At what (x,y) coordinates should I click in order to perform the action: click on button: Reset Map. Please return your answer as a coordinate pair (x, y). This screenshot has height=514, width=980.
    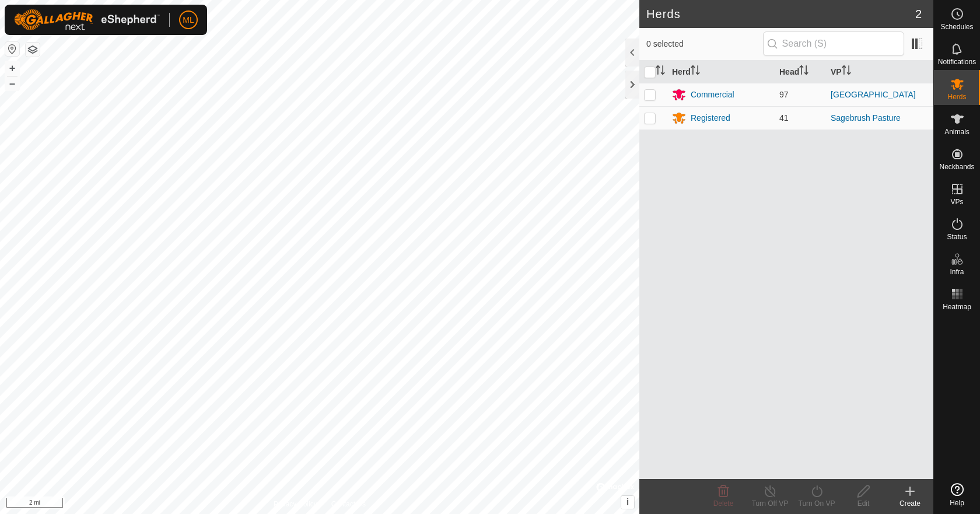
    Looking at the image, I should click on (12, 49).